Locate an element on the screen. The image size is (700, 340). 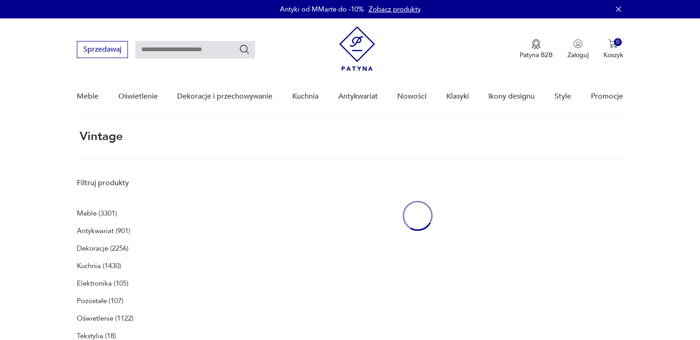
p: Oświetlenie (1122) is located at coordinates (105, 318).